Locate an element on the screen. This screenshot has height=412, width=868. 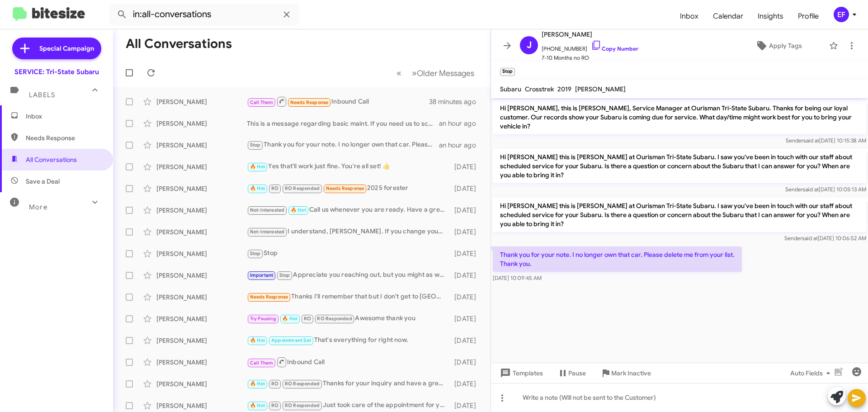
div: That's everything for right now. is located at coordinates (348, 340).